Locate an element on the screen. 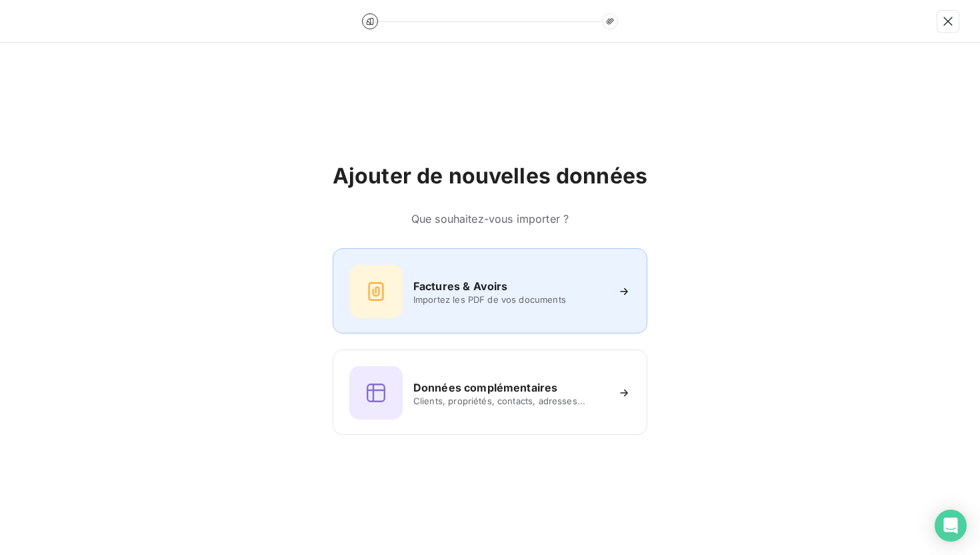 This screenshot has height=555, width=980. h2: Ajouter de nouvelles données is located at coordinates (490, 176).